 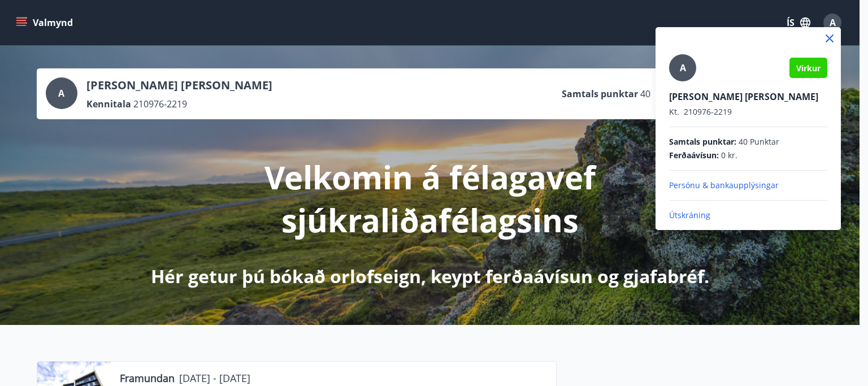 I want to click on p: 210976-2219, so click(x=748, y=112).